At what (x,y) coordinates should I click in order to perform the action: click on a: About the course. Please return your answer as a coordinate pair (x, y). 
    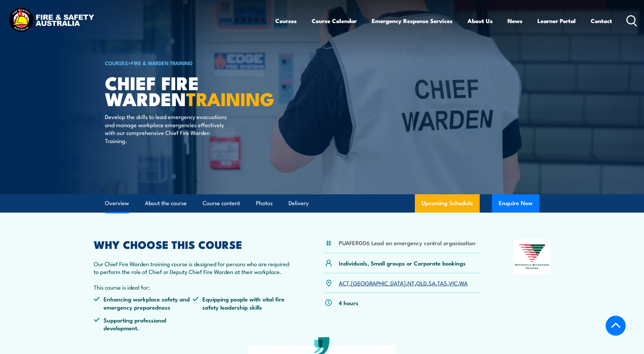
    Looking at the image, I should click on (166, 203).